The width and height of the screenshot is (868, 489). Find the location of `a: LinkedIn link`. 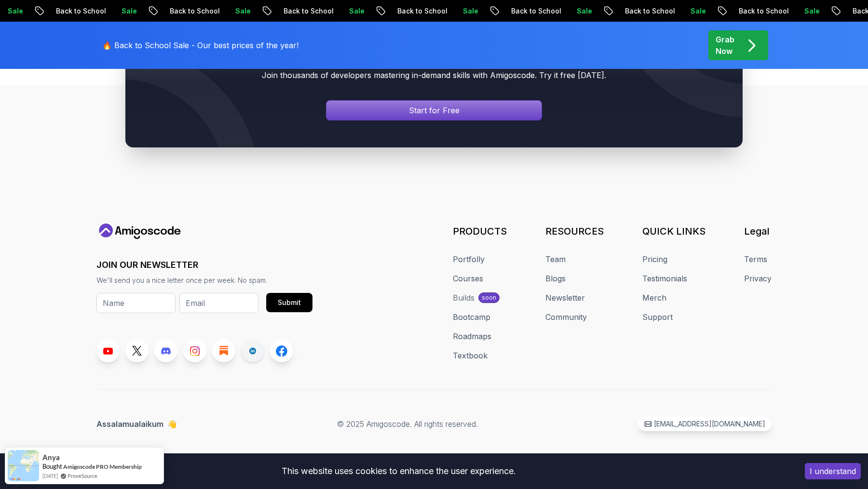

a: LinkedIn link is located at coordinates (253, 351).